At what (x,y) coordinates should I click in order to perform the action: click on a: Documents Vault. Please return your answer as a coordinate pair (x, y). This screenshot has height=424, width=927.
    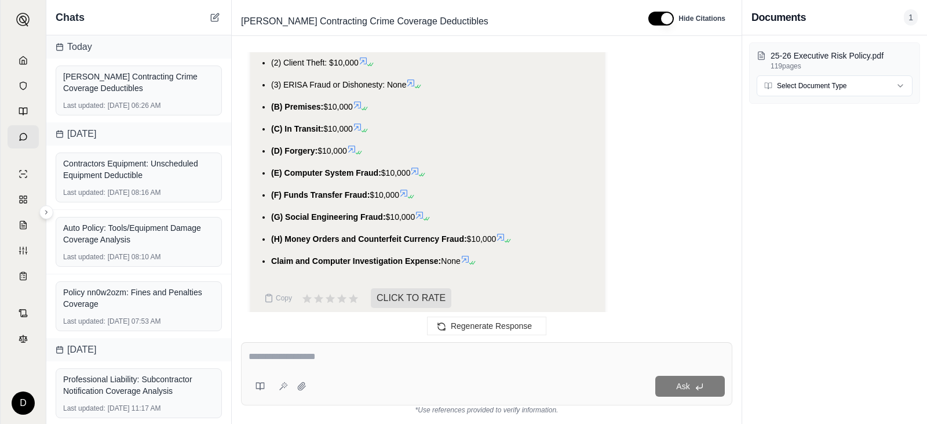
    Looking at the image, I should click on (23, 86).